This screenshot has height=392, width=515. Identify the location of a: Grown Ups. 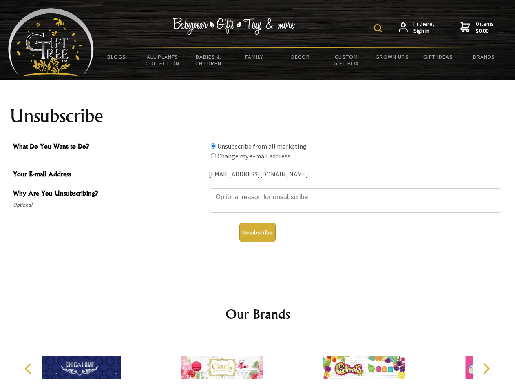
(392, 57).